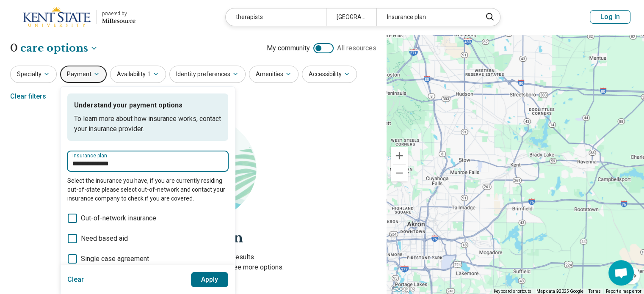 The width and height of the screenshot is (644, 294). I want to click on div: powered by, so click(119, 14).